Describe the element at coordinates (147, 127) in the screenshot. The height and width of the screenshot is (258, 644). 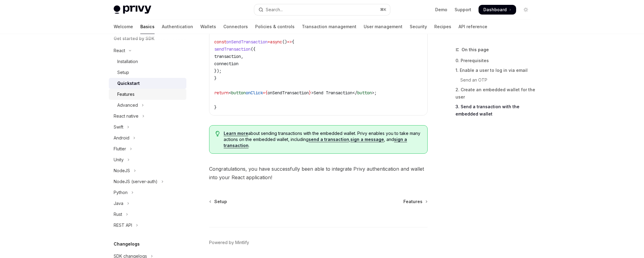
I see `button: Toggle Swift section` at that location.